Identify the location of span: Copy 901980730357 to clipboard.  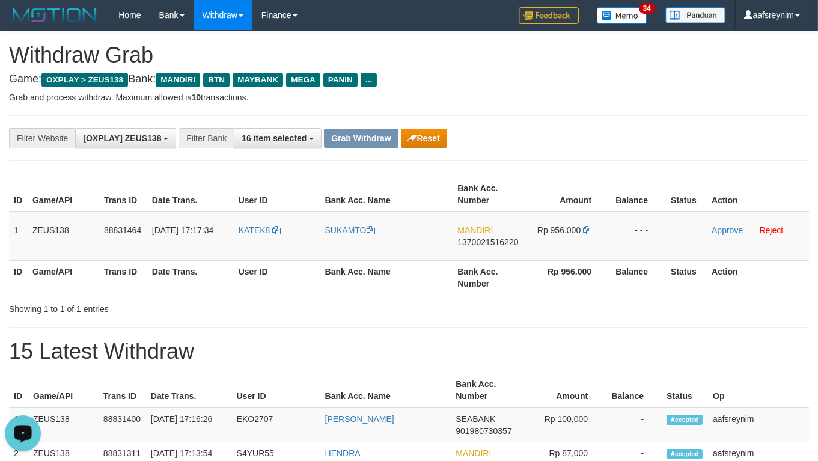
(483, 431).